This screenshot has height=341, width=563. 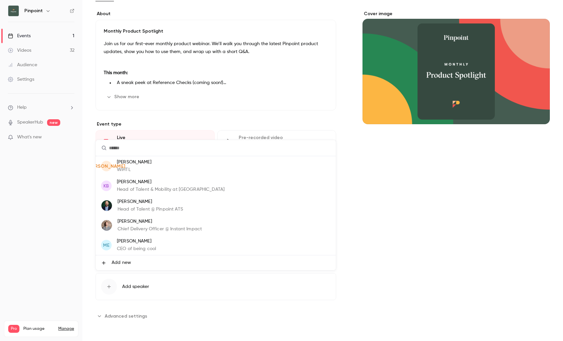 What do you see at coordinates (106, 186) in the screenshot?
I see `span: KB` at bounding box center [106, 186].